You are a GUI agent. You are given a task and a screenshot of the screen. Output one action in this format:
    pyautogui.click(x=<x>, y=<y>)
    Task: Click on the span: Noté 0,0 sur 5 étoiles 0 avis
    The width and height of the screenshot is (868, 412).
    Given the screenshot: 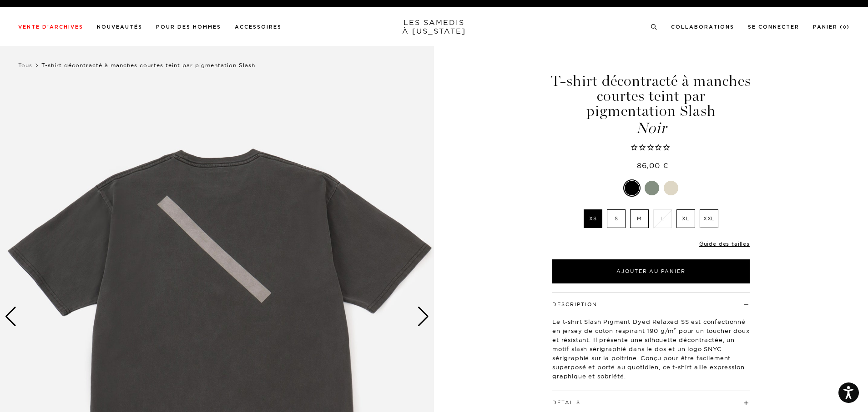 What is the action you would take?
    pyautogui.click(x=651, y=148)
    